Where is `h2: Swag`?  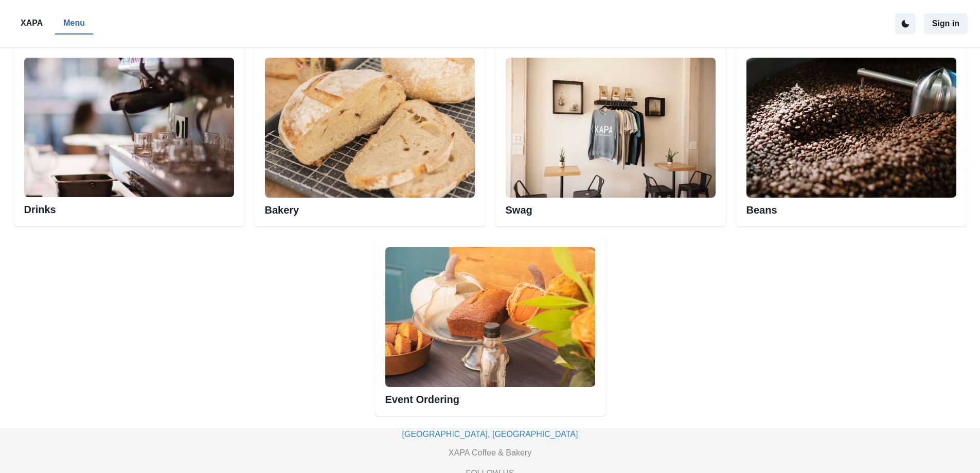
h2: Swag is located at coordinates (611, 207).